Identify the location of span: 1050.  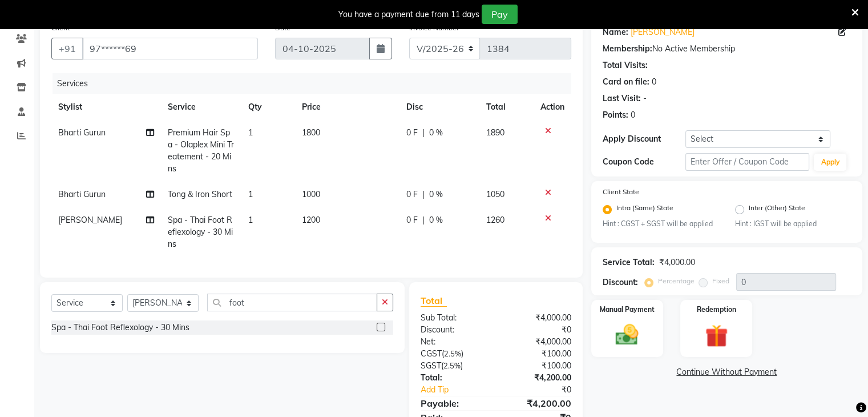
(495, 194).